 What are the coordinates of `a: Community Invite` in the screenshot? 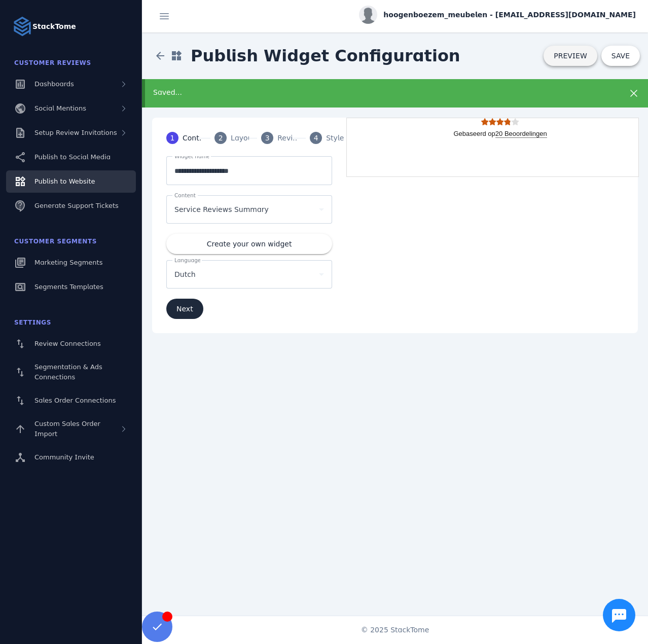 It's located at (71, 457).